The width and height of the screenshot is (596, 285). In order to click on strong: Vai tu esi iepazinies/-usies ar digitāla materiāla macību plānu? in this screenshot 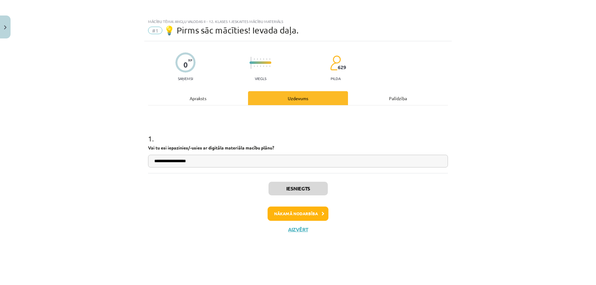, I will do `click(211, 148)`.